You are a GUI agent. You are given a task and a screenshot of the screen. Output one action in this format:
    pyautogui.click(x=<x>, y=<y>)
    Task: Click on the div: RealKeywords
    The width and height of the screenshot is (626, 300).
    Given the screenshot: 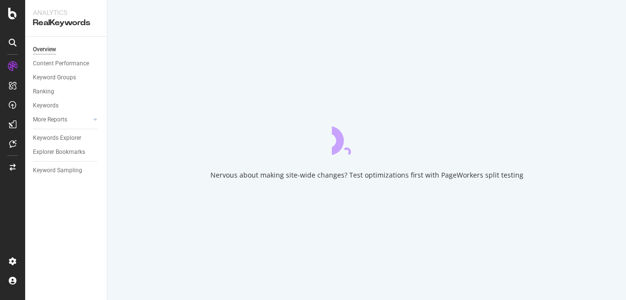 What is the action you would take?
    pyautogui.click(x=66, y=23)
    